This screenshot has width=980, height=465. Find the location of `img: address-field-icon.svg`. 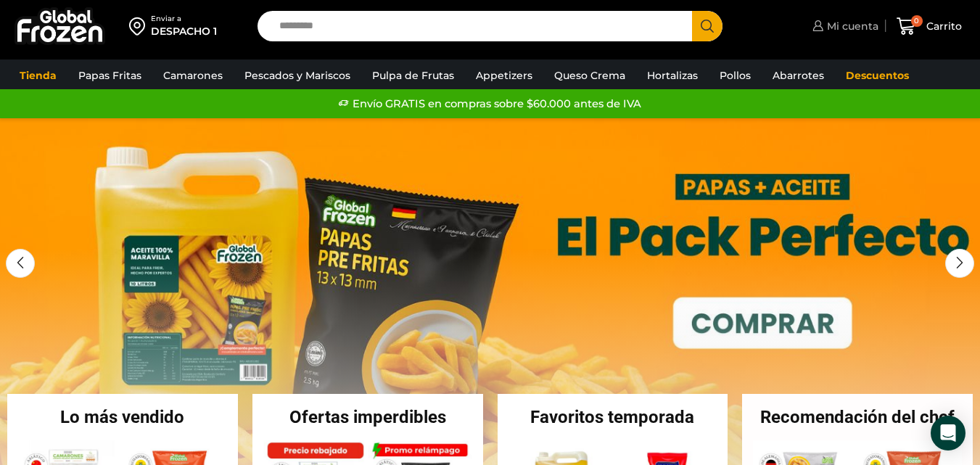

img: address-field-icon.svg is located at coordinates (140, 26).